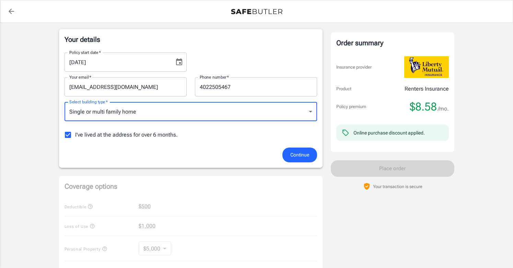 The width and height of the screenshot is (513, 268). Describe the element at coordinates (351, 107) in the screenshot. I see `p: Policy premium` at that location.